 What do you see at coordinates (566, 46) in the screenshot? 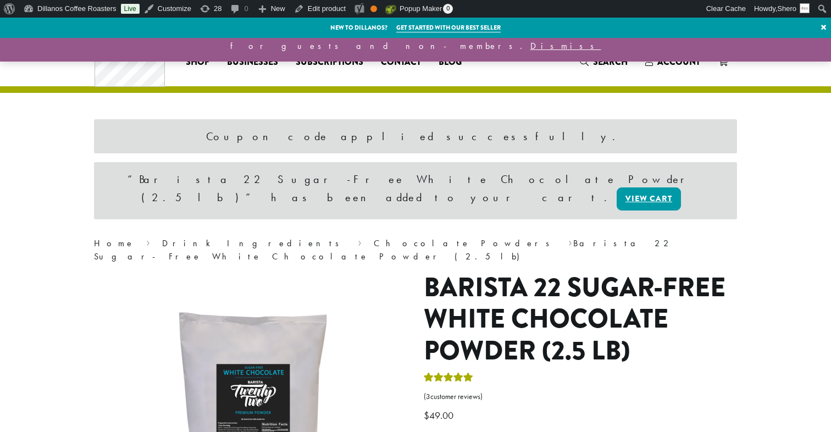
I see `a: Dismiss` at bounding box center [566, 46].